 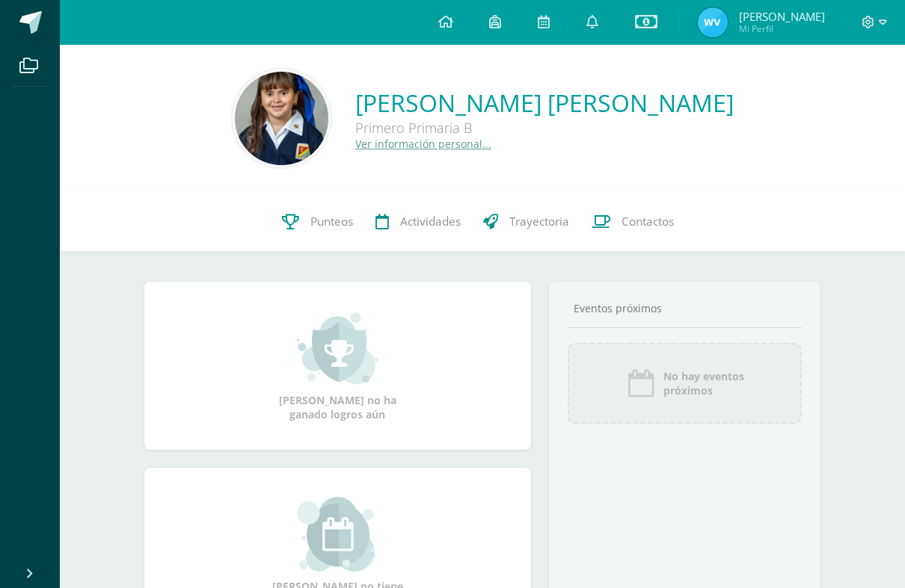 What do you see at coordinates (430, 221) in the screenshot?
I see `span: Actividades` at bounding box center [430, 221].